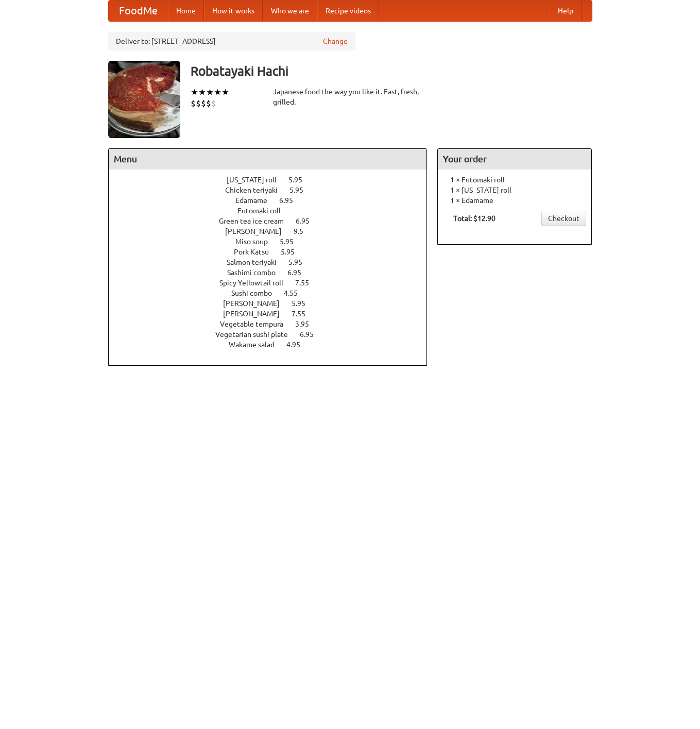 This screenshot has height=729, width=700. Describe the element at coordinates (515, 159) in the screenshot. I see `h4: Your order` at that location.